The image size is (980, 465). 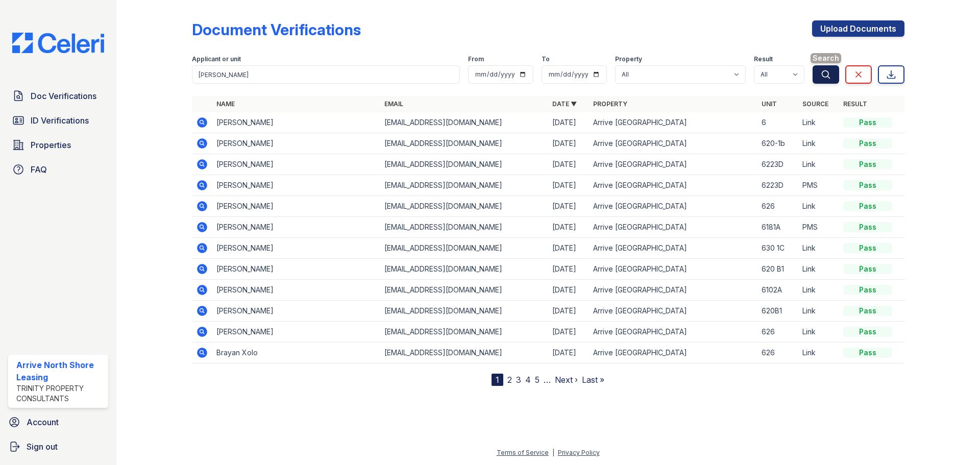 What do you see at coordinates (778, 123) in the screenshot?
I see `td: 6` at bounding box center [778, 123].